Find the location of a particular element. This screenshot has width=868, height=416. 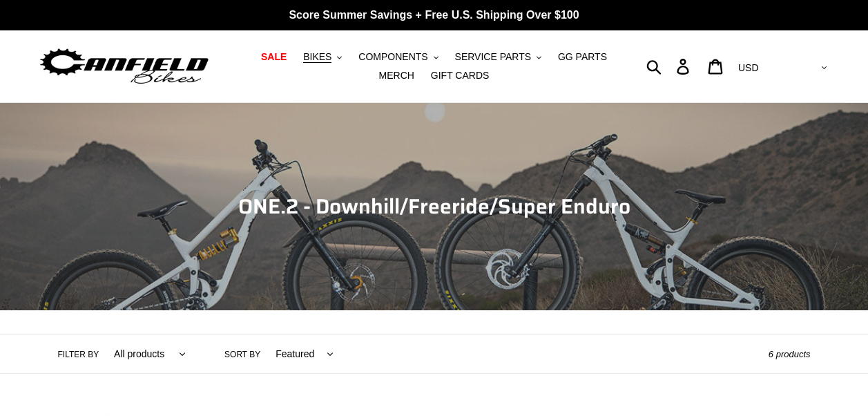

label: Sort by is located at coordinates (243, 355).